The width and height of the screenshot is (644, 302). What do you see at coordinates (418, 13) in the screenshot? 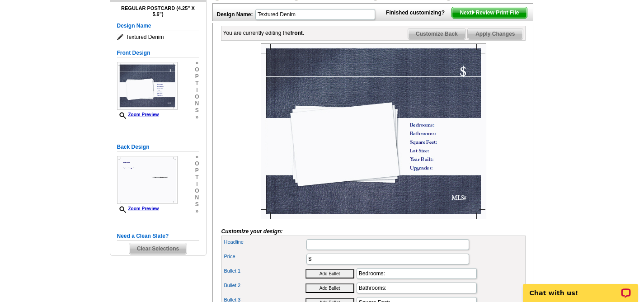
I see `strong: Finished customizing?` at bounding box center [418, 13].